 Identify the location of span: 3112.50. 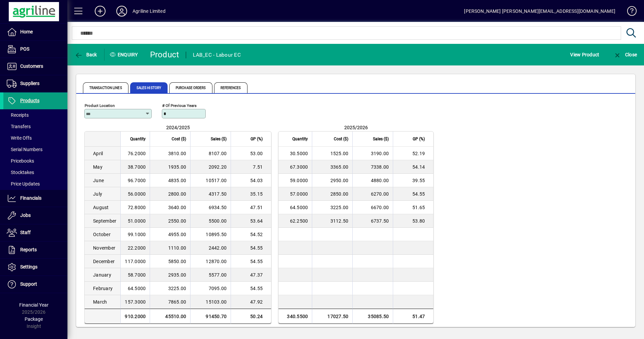
(339, 221).